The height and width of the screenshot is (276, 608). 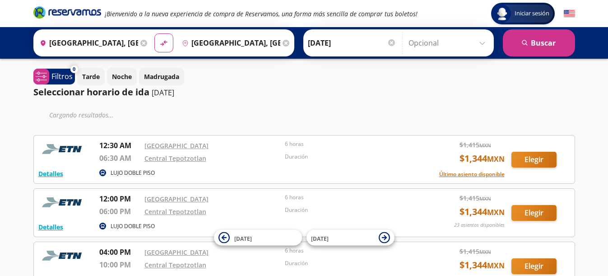 What do you see at coordinates (261, 14) in the screenshot?
I see `em: ¡Bienvenido a la nueva experiencia de compra de Reservamos, una forma más sencilla de comprar tus...` at bounding box center [261, 14].